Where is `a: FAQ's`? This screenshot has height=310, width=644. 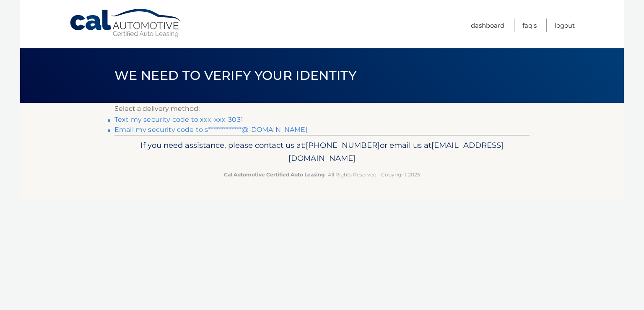 a: FAQ's is located at coordinates (530, 25).